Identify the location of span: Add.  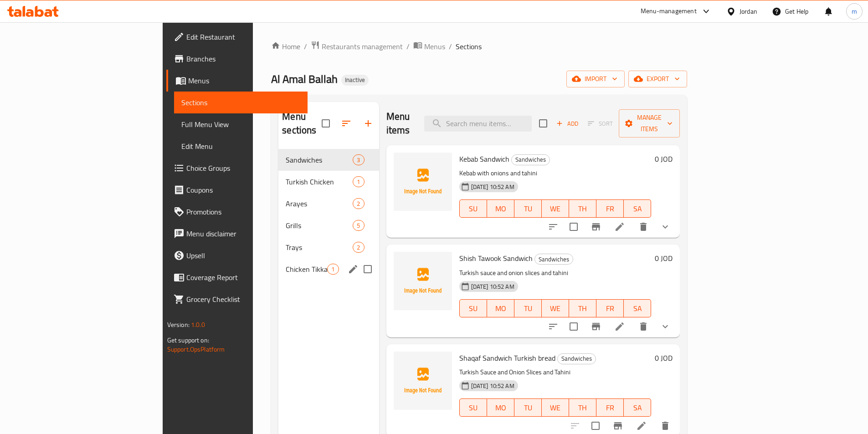
(568, 123).